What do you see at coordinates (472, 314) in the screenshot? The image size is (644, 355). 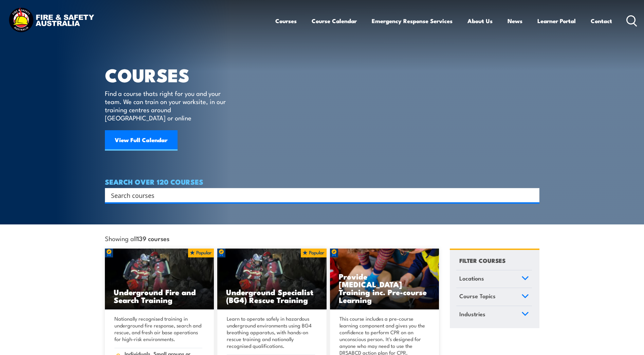 I see `span: Industries` at bounding box center [472, 314].